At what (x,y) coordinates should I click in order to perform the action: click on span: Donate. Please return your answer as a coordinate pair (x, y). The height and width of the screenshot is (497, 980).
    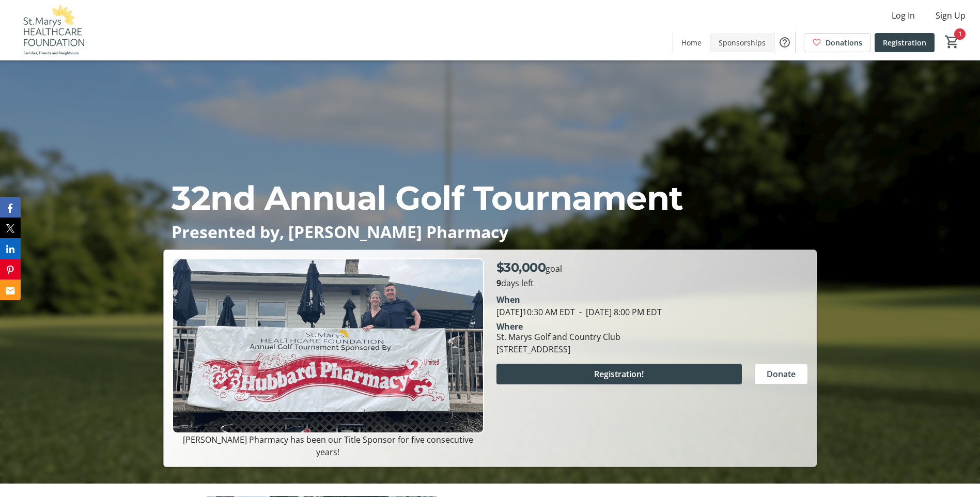
    Looking at the image, I should click on (781, 374).